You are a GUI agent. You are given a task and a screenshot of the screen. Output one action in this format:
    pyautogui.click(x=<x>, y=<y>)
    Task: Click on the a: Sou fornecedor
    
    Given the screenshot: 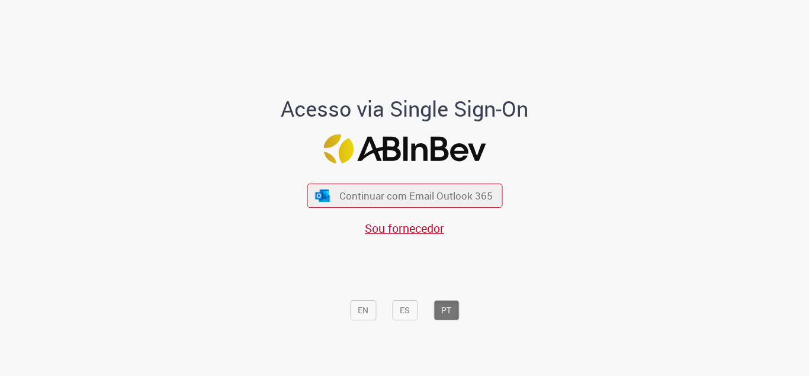 What is the action you would take?
    pyautogui.click(x=405, y=229)
    